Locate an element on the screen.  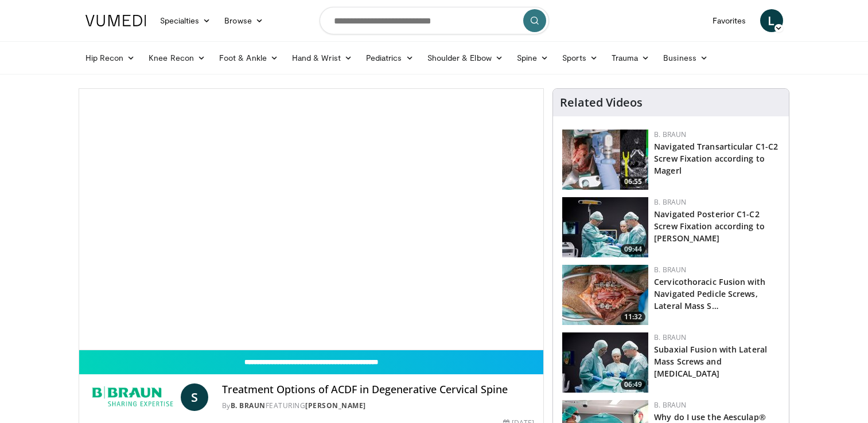
a: 11:32 is located at coordinates (605, 294).